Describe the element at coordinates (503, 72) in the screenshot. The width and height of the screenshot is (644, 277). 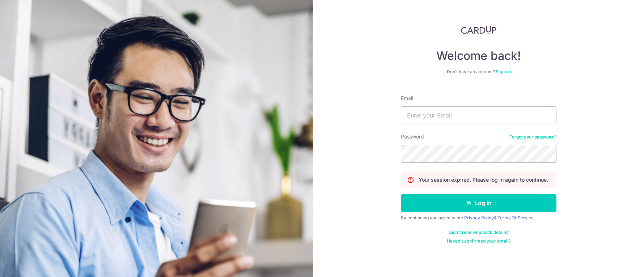
I see `a: Sign up` at that location.